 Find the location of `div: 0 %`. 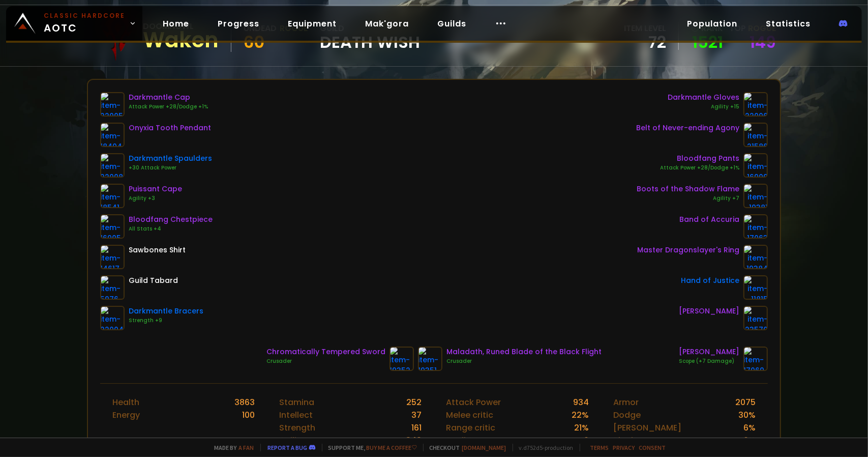

div: 0 % is located at coordinates (749, 440).